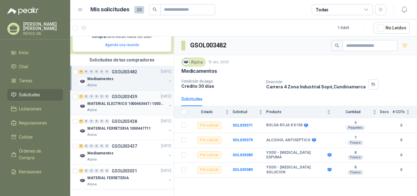  What do you see at coordinates (386, 112) in the screenshot?
I see `th: Docs` at bounding box center [386, 112].